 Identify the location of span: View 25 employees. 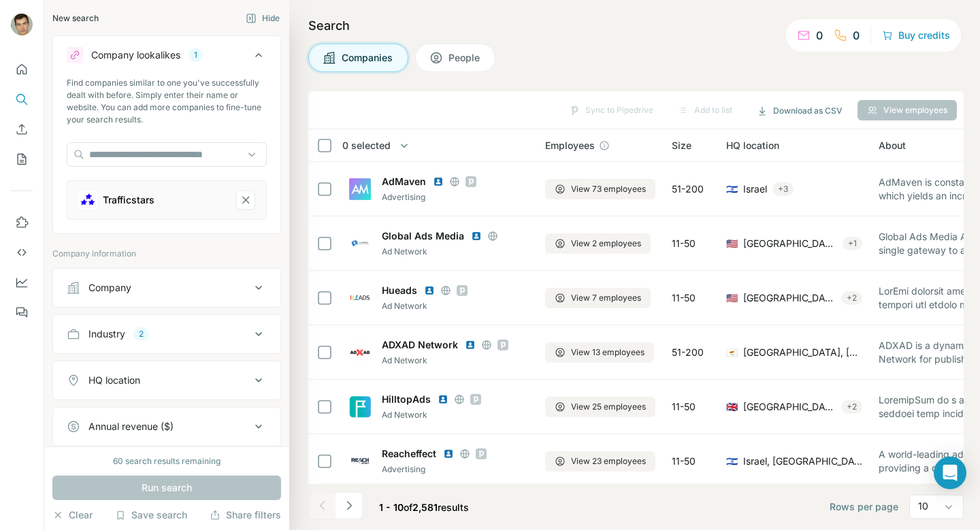
(608, 406).